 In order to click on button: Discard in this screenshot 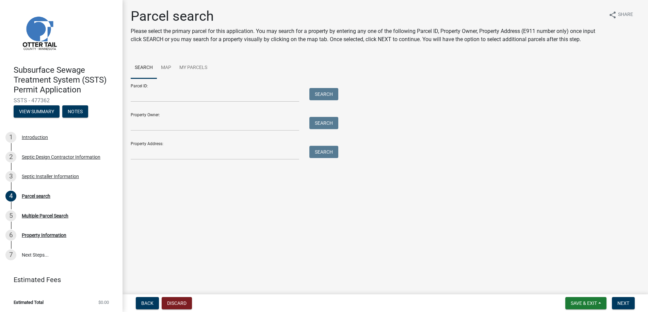, I will do `click(177, 303)`.